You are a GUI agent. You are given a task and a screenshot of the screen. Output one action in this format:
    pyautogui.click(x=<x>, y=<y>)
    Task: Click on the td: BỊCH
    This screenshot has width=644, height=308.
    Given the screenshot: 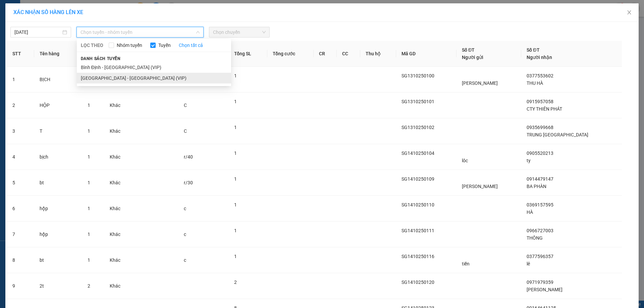 What is the action you would take?
    pyautogui.click(x=58, y=79)
    